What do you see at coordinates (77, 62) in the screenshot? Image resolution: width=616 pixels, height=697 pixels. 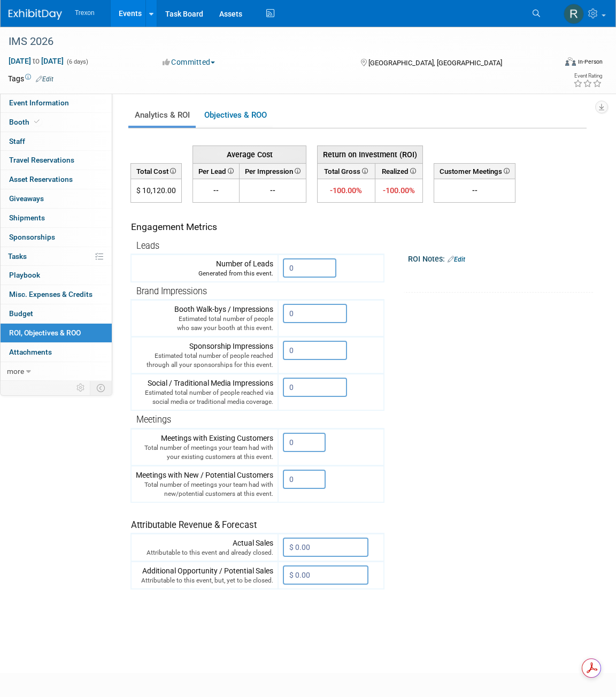 I see `span: (6 days)` at bounding box center [77, 62].